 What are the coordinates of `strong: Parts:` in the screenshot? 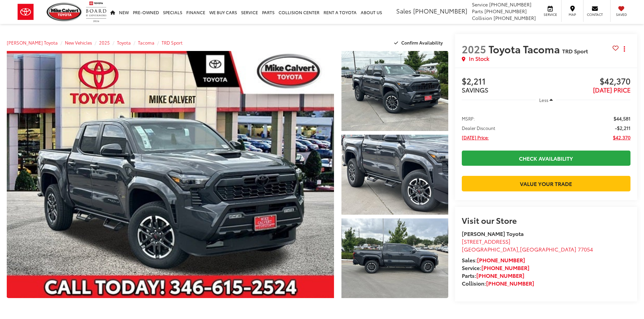 It's located at (493, 276).